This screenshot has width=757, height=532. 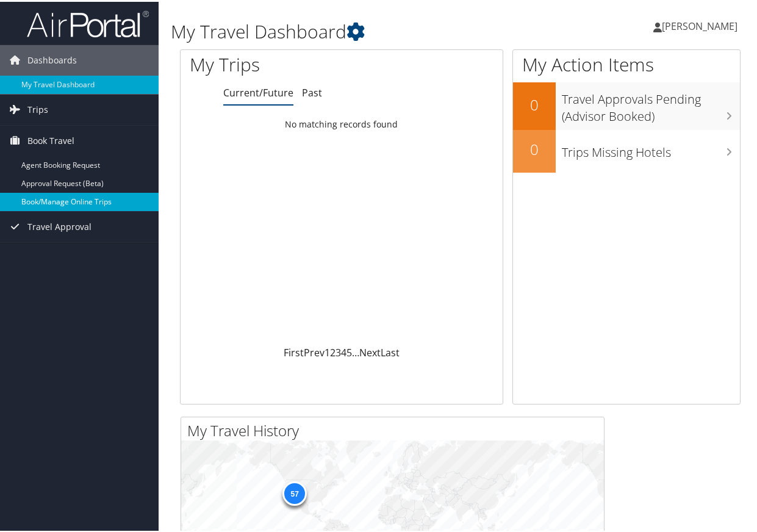 What do you see at coordinates (627, 63) in the screenshot?
I see `h1: My Action Items` at bounding box center [627, 63].